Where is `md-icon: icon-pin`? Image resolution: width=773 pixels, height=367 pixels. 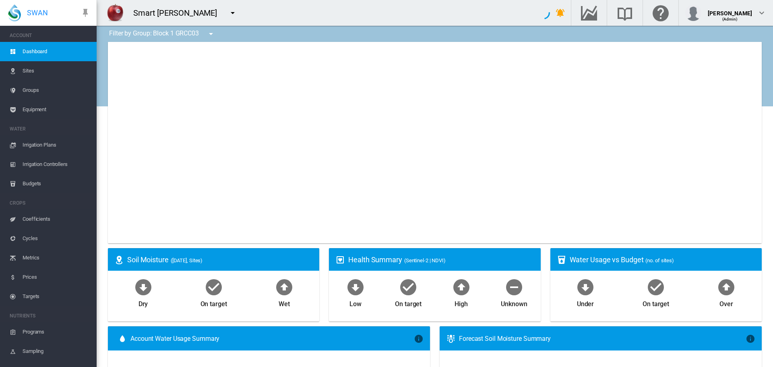 md-icon: icon-pin is located at coordinates (85, 13).